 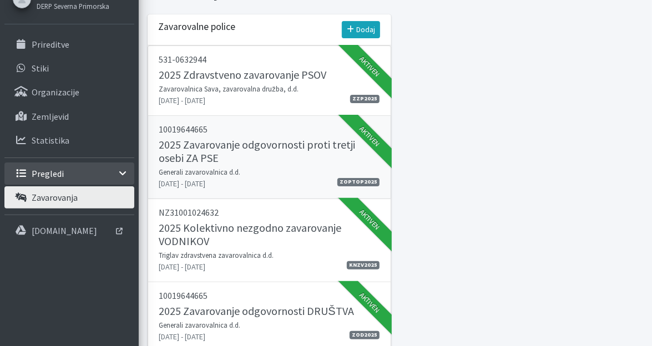 I want to click on a: Zavarovanja, so click(x=69, y=198).